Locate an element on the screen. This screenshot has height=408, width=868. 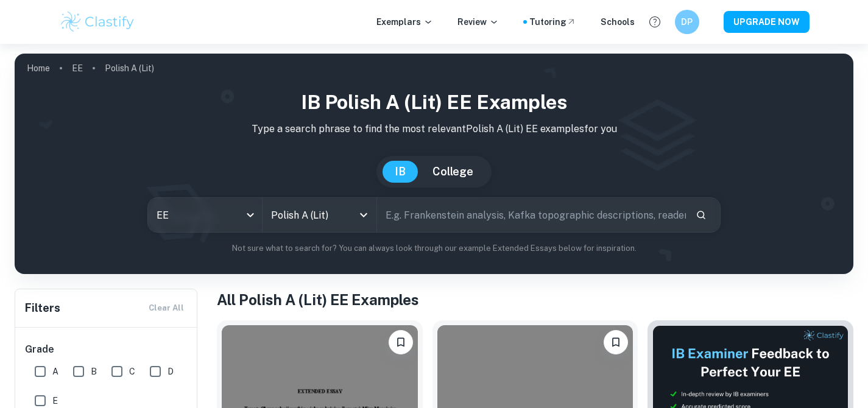
button: College is located at coordinates (452, 172).